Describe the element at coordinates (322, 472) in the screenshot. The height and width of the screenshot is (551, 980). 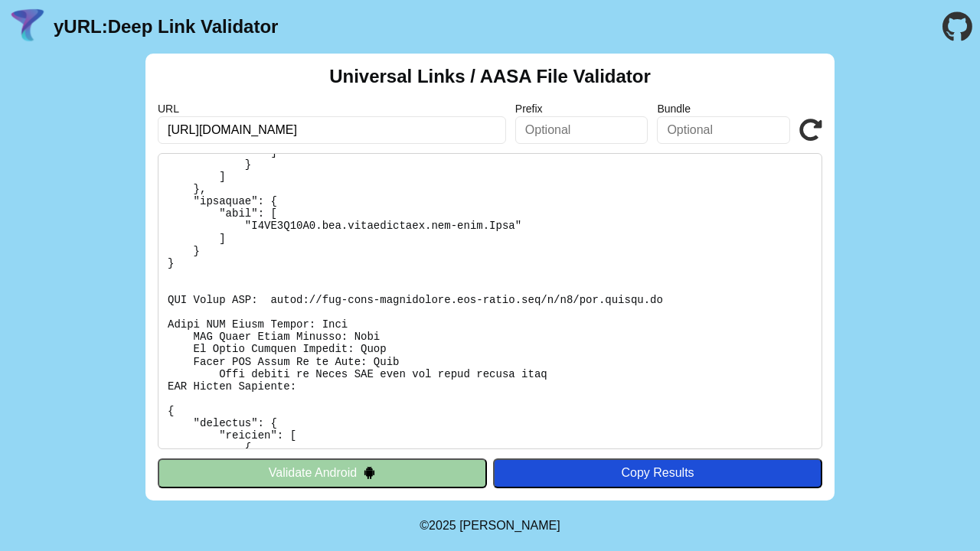
I see `button: Validate Android` at that location.